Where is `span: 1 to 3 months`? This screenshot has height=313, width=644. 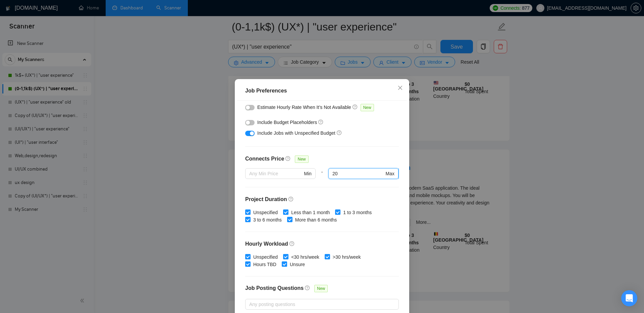
span: 1 to 3 months is located at coordinates (357, 213).